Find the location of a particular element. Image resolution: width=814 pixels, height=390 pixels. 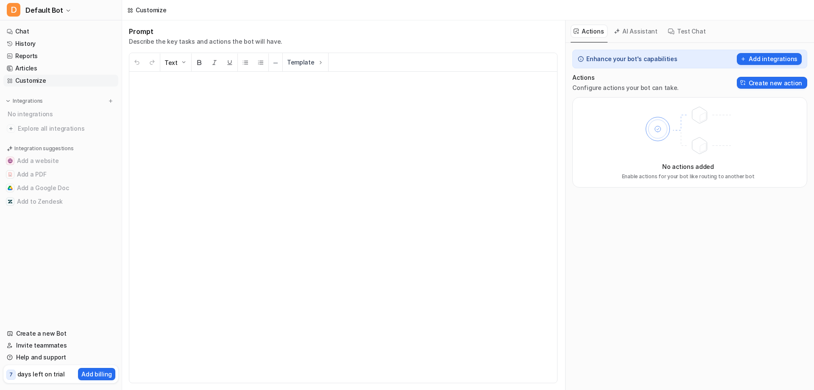

a: Reports is located at coordinates (61, 56).